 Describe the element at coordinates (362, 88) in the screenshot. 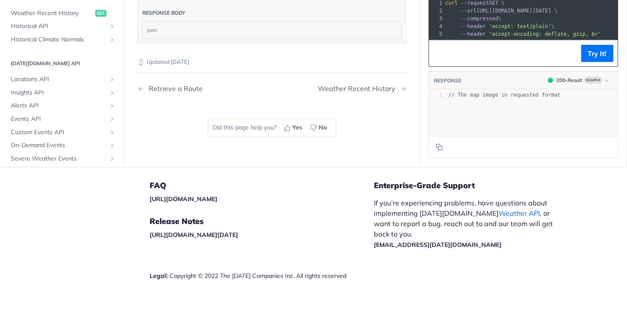

I see `a: Next Page: Weather Recent History` at that location.